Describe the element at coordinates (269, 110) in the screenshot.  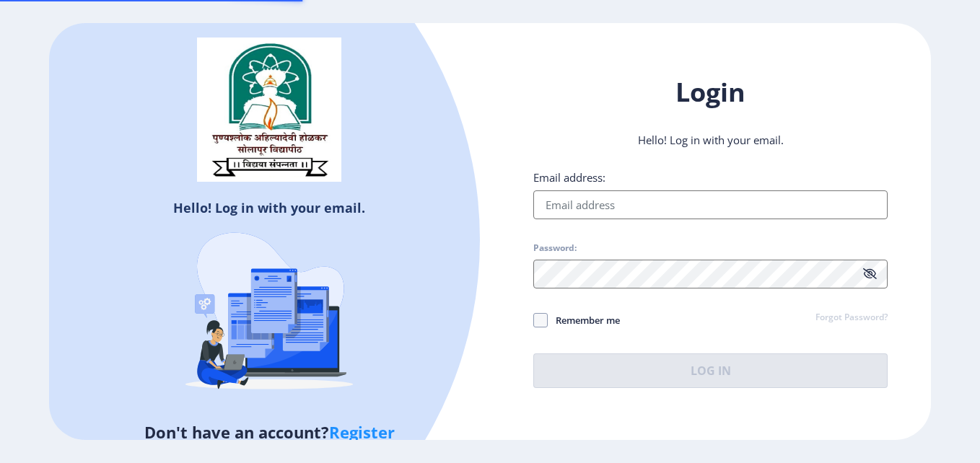
I see `img: solapur_logo.png` at that location.